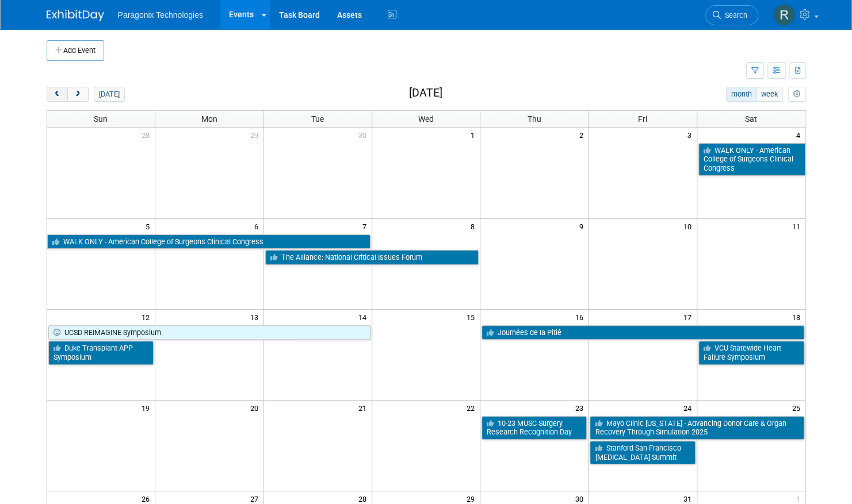 The width and height of the screenshot is (852, 504). Describe the element at coordinates (366, 226) in the screenshot. I see `span: 7` at that location.